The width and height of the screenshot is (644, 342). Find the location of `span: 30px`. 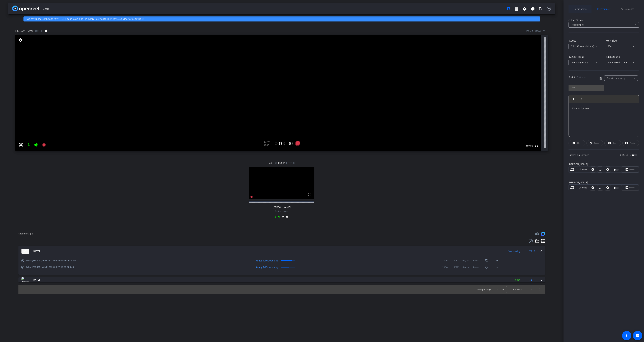

span: 30px is located at coordinates (610, 46).